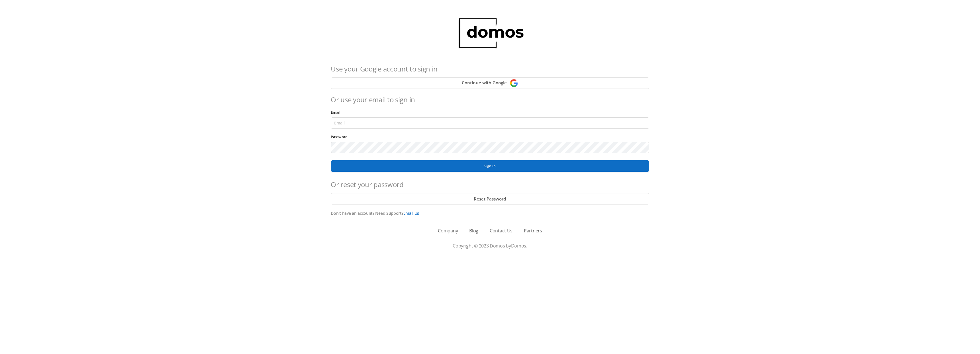 The height and width of the screenshot is (354, 980). Describe the element at coordinates (489, 123) in the screenshot. I see `input: Email` at that location.